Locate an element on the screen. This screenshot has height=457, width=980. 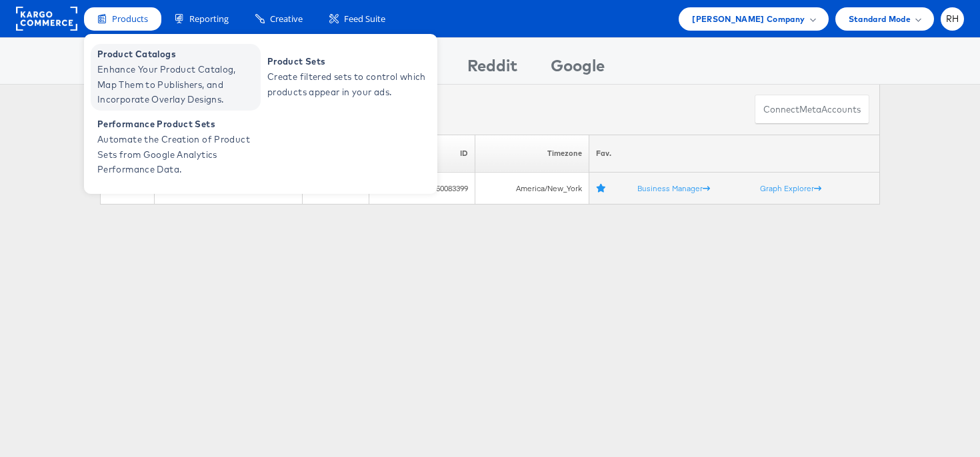
a: Performance Product Sets Automate the Creation of Product Sets from Google Analytics Performance ... is located at coordinates (175, 147).